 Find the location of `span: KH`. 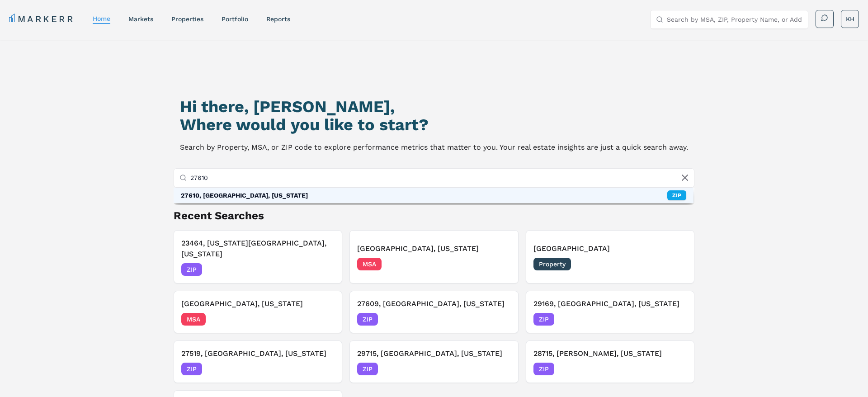

span: KH is located at coordinates (850, 19).